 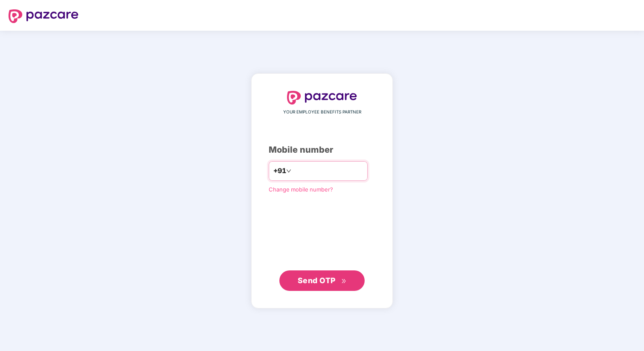 What do you see at coordinates (301, 190) in the screenshot?
I see `a: Change mobile number?` at bounding box center [301, 190].